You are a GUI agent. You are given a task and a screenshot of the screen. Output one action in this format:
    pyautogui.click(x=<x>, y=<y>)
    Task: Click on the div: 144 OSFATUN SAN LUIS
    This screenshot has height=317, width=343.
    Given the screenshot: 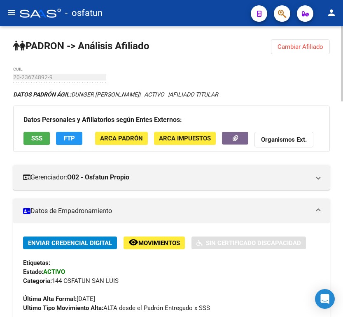 What is the action you would take?
    pyautogui.click(x=171, y=281)
    